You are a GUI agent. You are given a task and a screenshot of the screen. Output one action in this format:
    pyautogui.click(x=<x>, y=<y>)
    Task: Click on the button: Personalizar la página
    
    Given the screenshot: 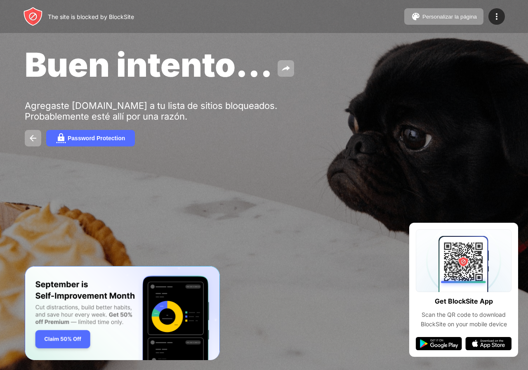 What is the action you would take?
    pyautogui.click(x=444, y=16)
    